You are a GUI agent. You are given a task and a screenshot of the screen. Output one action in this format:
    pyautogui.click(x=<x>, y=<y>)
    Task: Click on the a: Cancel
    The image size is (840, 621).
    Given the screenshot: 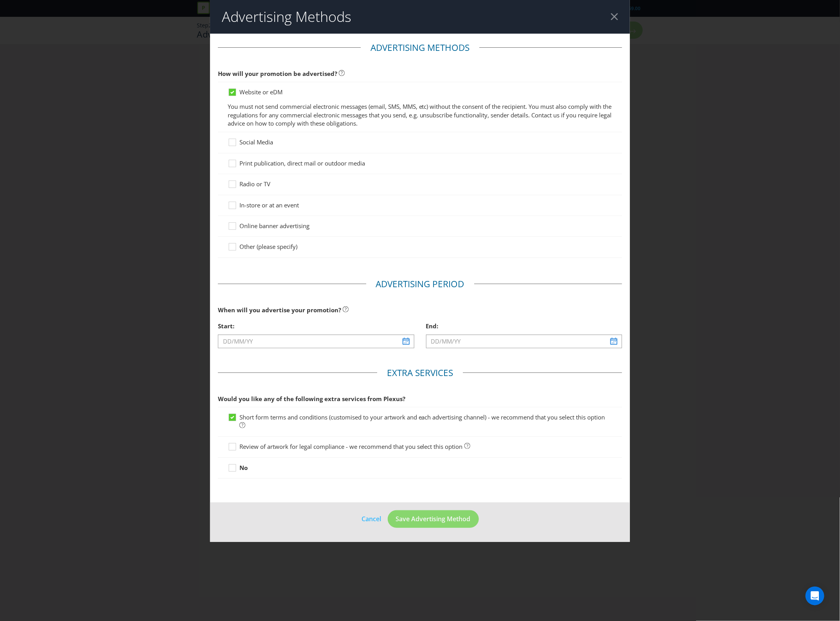 What is the action you would take?
    pyautogui.click(x=372, y=519)
    